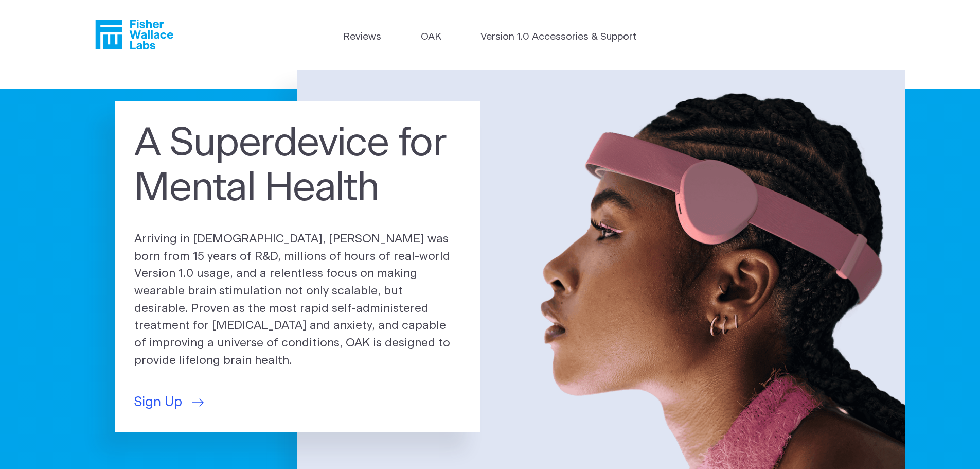 Image resolution: width=980 pixels, height=469 pixels. Describe the element at coordinates (169, 402) in the screenshot. I see `a: Sign Up` at that location.